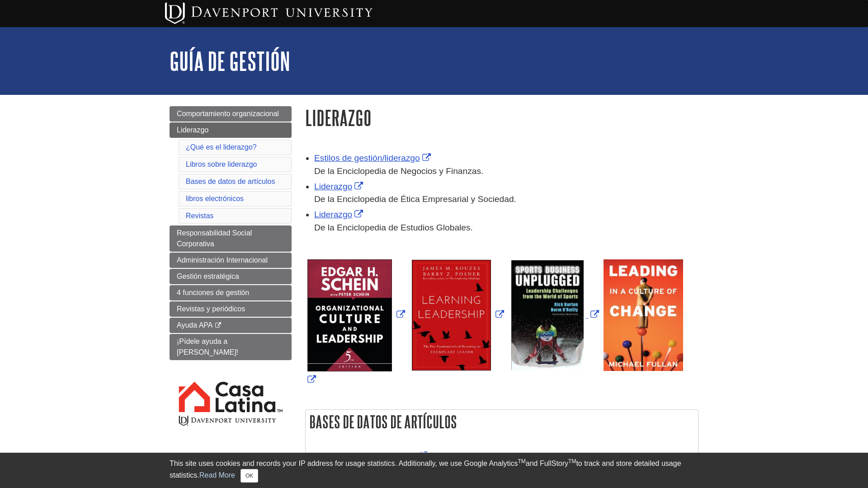 The width and height of the screenshot is (868, 488). I want to click on a: ¿Qué es el liderazgo?, so click(221, 147).